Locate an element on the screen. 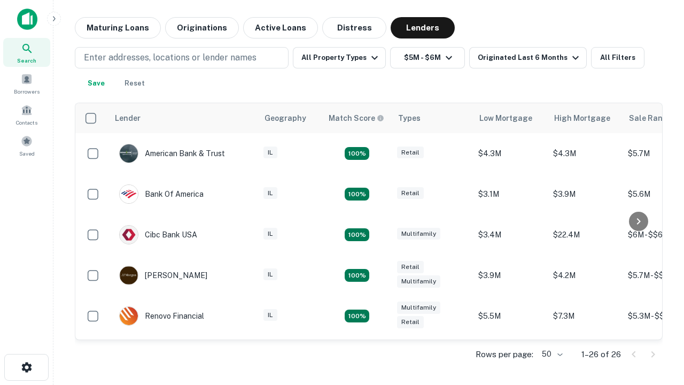  th: Capitalize uses an advanced AI algorithm to match your search with the best lender. The match sco... is located at coordinates (357, 118).